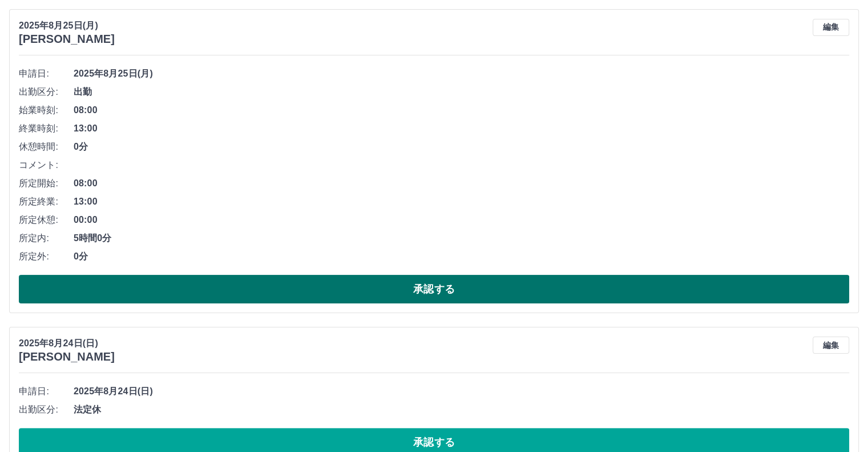  What do you see at coordinates (461, 238) in the screenshot?
I see `span: 5時間0分` at bounding box center [461, 238].